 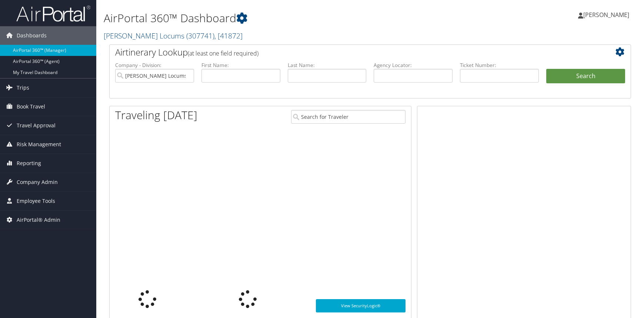 What do you see at coordinates (31, 107) in the screenshot?
I see `span: Book Travel` at bounding box center [31, 107].